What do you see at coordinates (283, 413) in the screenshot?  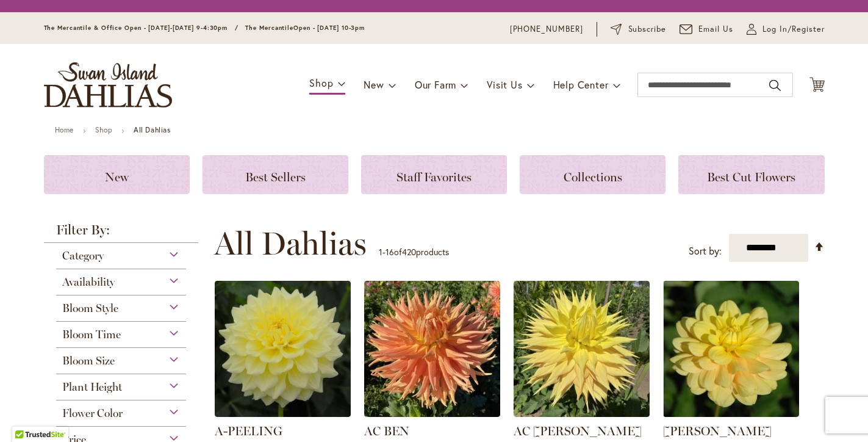 I see `a: A-Peeling` at bounding box center [283, 413].